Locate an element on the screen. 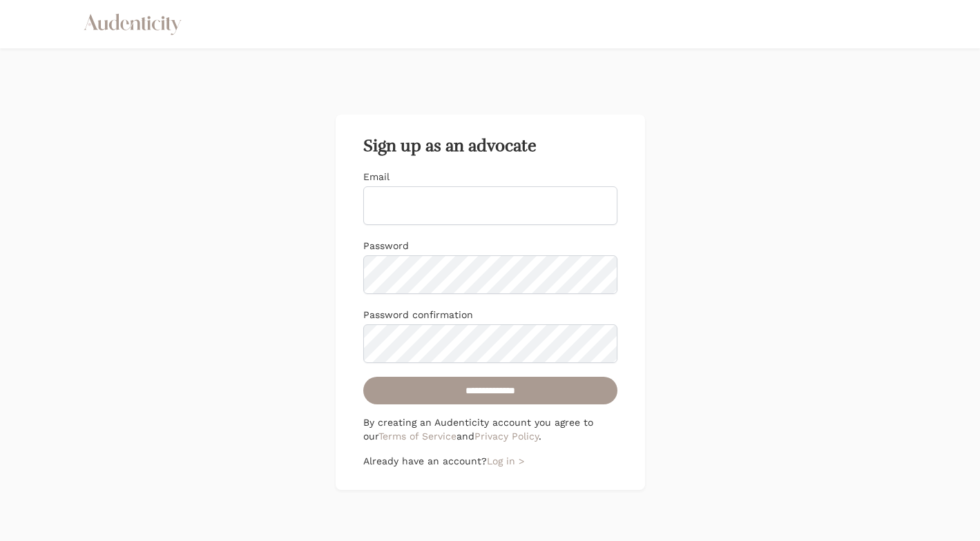 The width and height of the screenshot is (980, 541). a: Terms of Service is located at coordinates (417, 437).